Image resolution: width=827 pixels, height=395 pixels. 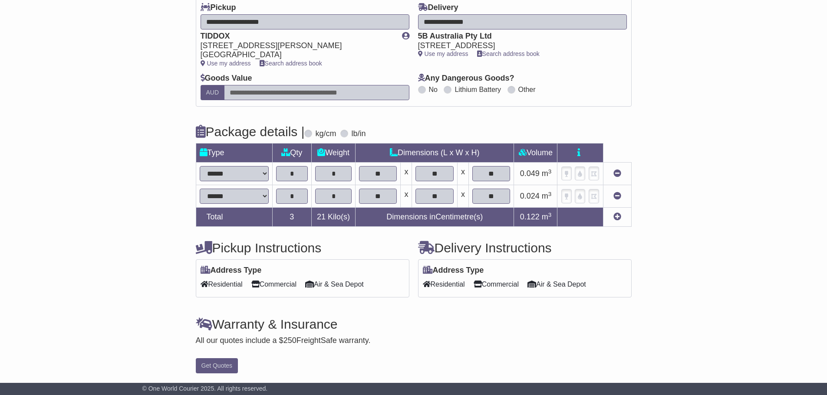 What do you see at coordinates (333, 153) in the screenshot?
I see `td: Weight` at bounding box center [333, 153].